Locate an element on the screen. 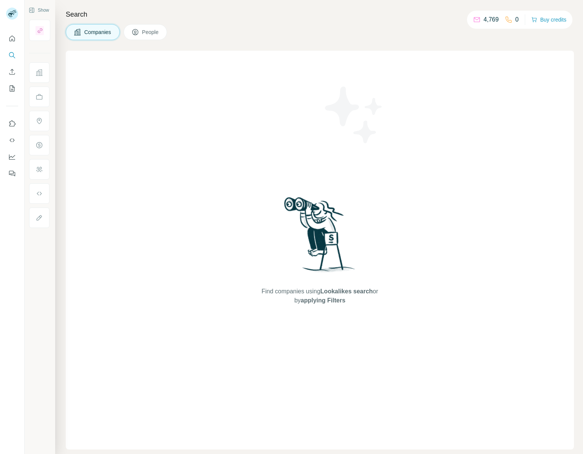 The image size is (583, 454). button: My lists is located at coordinates (12, 88).